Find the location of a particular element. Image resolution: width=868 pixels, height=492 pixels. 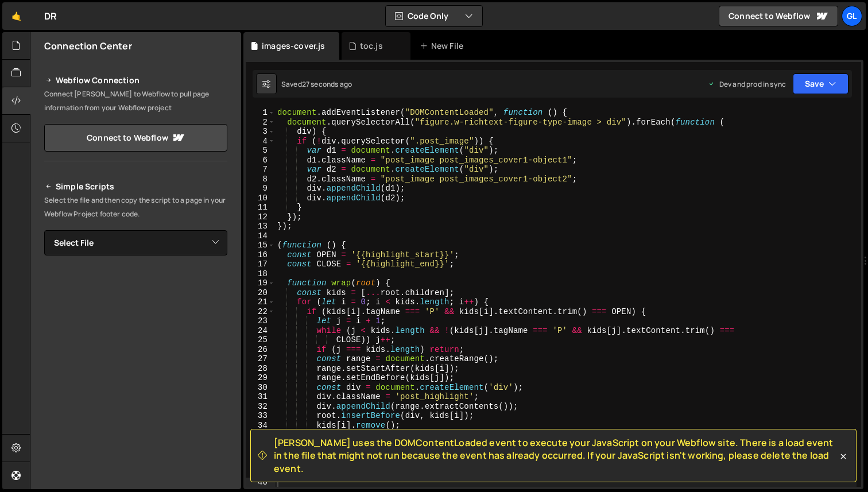

div: 37 is located at coordinates (260, 453).